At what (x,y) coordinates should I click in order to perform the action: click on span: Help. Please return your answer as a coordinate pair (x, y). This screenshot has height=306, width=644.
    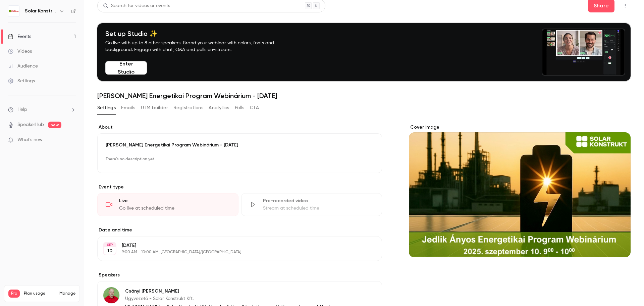
    Looking at the image, I should click on (22, 110).